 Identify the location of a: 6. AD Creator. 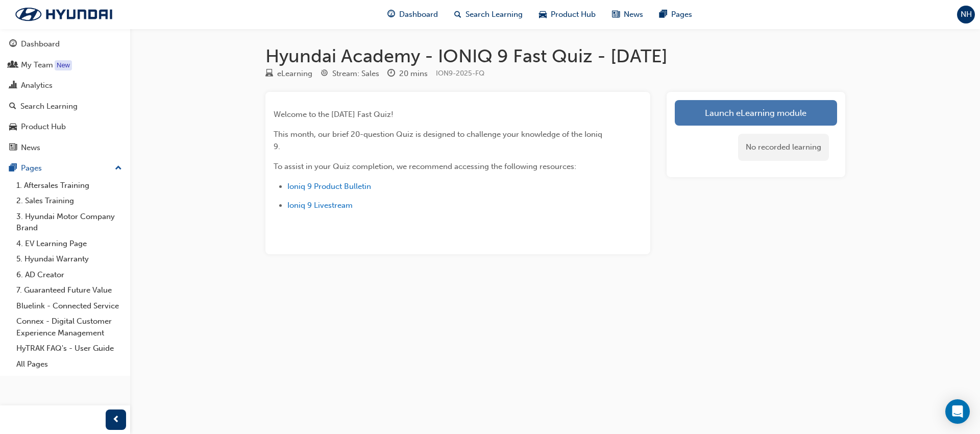
(69, 275).